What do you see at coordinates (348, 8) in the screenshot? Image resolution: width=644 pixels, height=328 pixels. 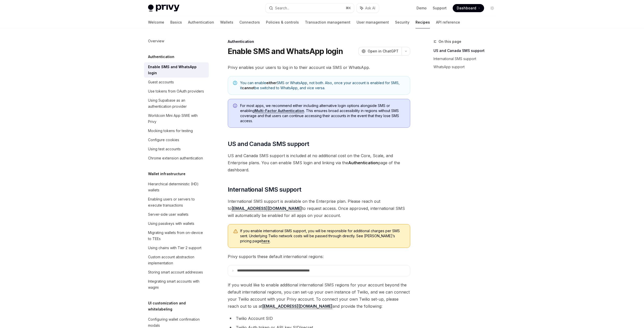 I see `span: ⌘ K` at bounding box center [348, 8].